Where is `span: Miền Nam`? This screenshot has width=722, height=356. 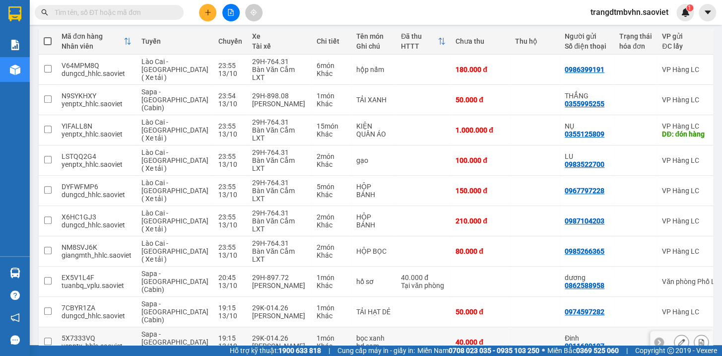
span: Miền Nam is located at coordinates (478, 350).